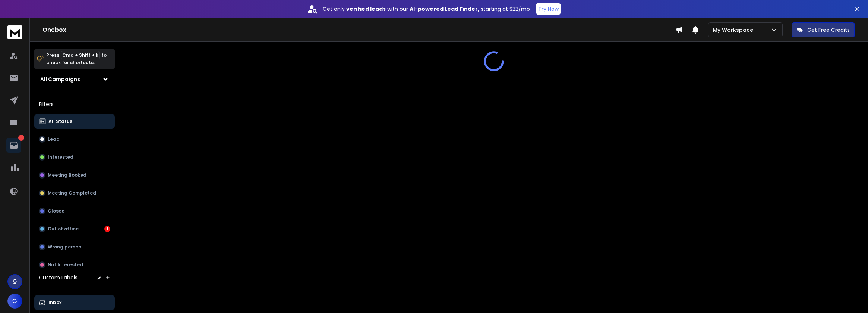 This screenshot has height=313, width=868. I want to click on img: logo, so click(15, 32).